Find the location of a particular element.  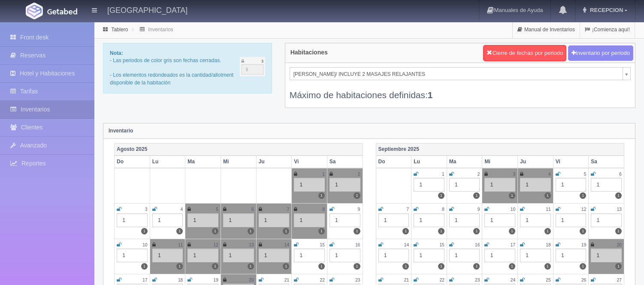

b: Nota: is located at coordinates (117, 53).